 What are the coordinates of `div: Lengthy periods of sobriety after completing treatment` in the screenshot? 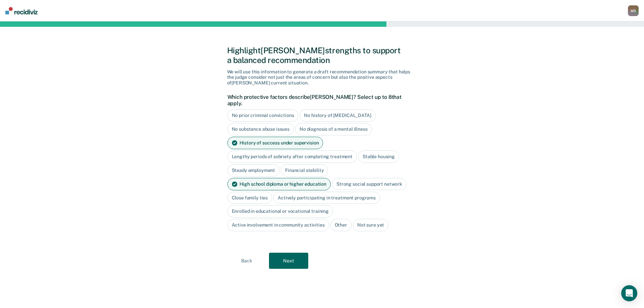 It's located at (292, 157).